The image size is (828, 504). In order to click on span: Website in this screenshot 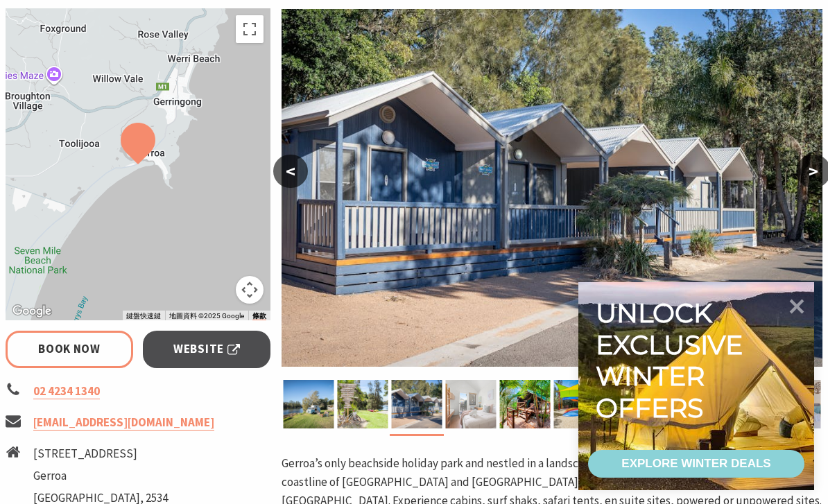, I will do `click(207, 349)`.